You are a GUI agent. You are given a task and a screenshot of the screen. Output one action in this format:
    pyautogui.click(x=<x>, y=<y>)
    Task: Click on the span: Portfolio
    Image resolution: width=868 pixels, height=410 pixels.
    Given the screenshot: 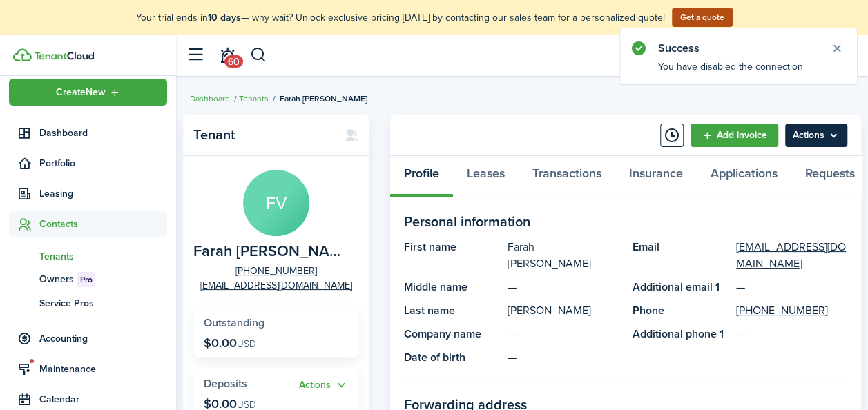 What is the action you would take?
    pyautogui.click(x=103, y=163)
    